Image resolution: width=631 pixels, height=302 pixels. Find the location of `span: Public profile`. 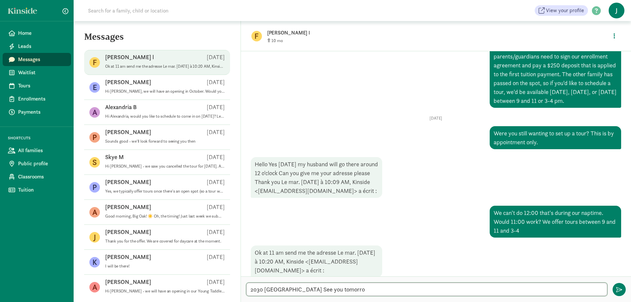

span: Public profile is located at coordinates (42, 164).